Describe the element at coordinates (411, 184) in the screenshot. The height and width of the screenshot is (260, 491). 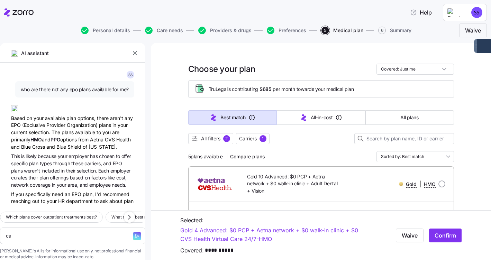
I see `span: Gold` at that location.